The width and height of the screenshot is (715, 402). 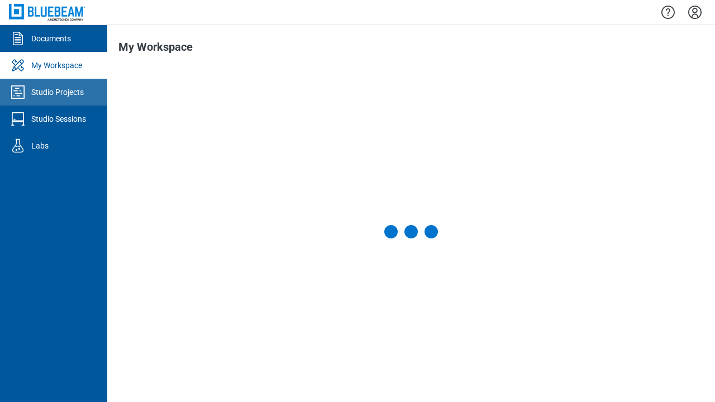 I want to click on div: Studio Sessions, so click(x=59, y=119).